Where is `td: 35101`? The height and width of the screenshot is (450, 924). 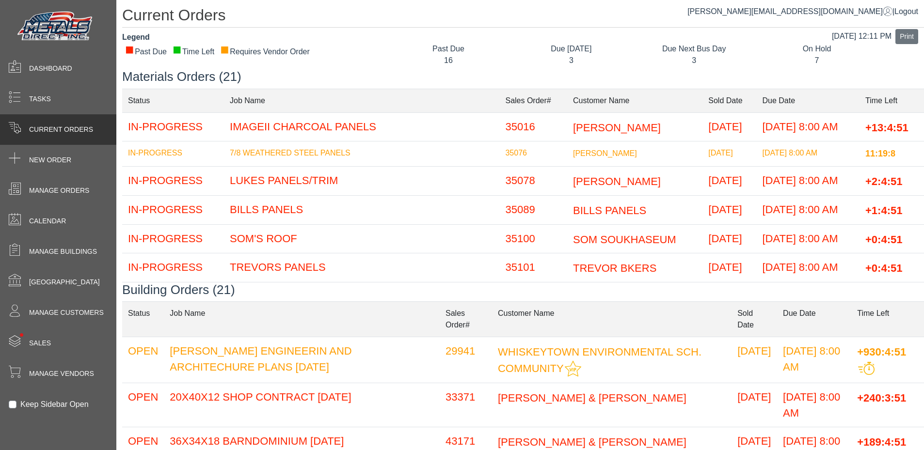
td: 35101 is located at coordinates (533, 268).